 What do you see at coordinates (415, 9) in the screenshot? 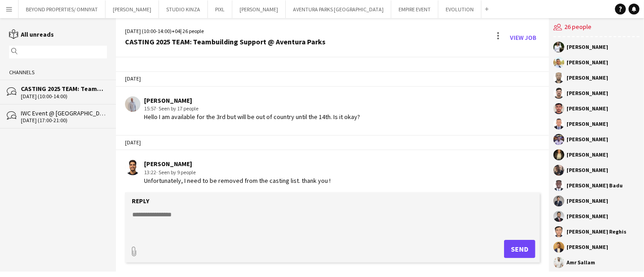
I see `button: EMPIRE EVENT` at bounding box center [415, 9].